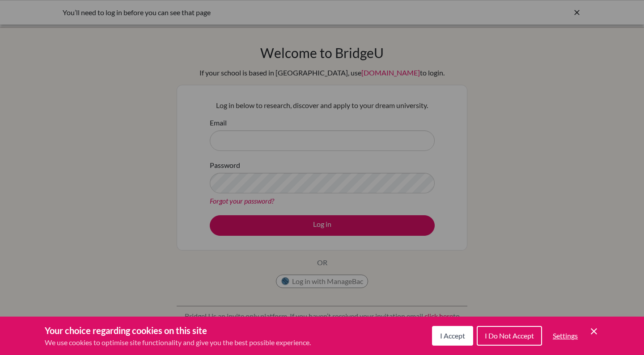  What do you see at coordinates (453, 336) in the screenshot?
I see `button: I Accept` at bounding box center [453, 336].